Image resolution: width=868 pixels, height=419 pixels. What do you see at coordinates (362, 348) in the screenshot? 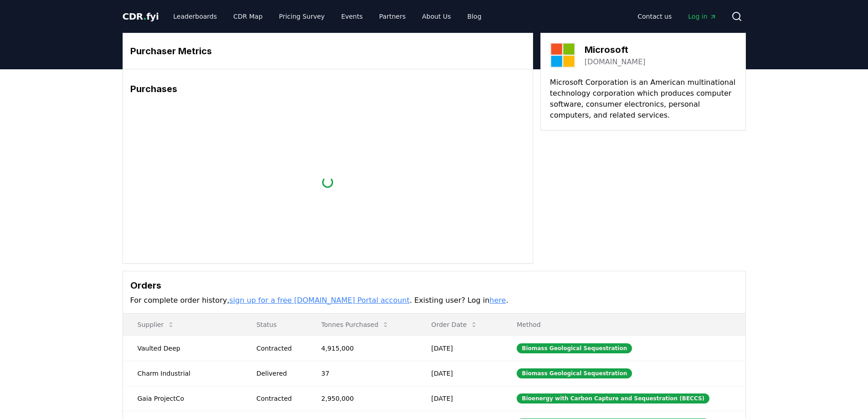
I see `td: 4,915,000` at bounding box center [362, 348].